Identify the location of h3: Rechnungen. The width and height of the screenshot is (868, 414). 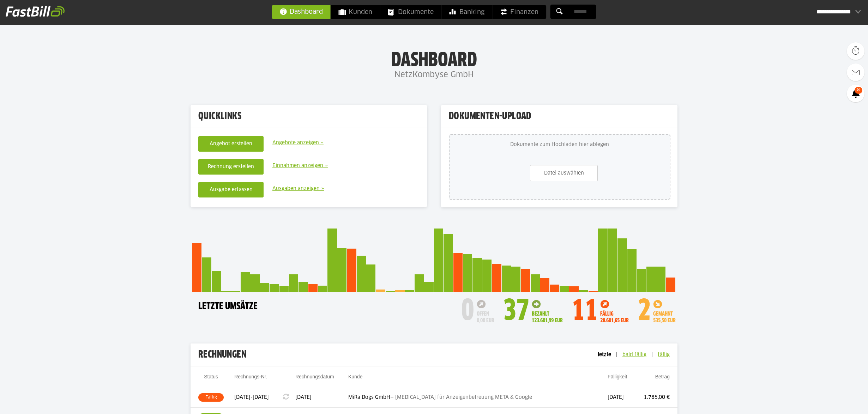
(390, 355).